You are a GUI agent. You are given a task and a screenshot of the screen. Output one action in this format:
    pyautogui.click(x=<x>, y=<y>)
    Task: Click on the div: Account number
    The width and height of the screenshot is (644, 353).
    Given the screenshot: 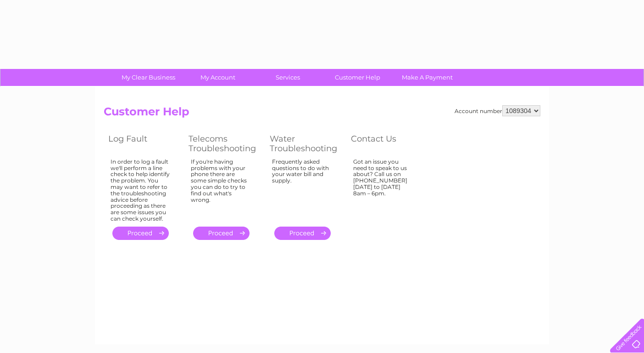 What is the action you would take?
    pyautogui.click(x=497, y=111)
    